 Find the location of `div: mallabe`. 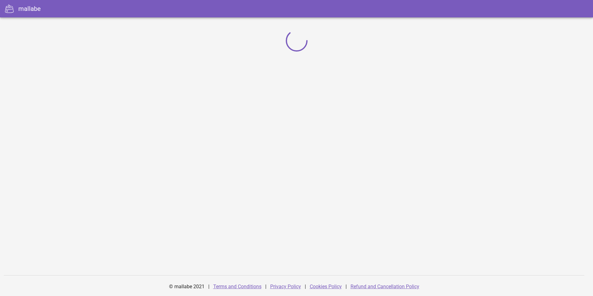

div: mallabe is located at coordinates (30, 9).